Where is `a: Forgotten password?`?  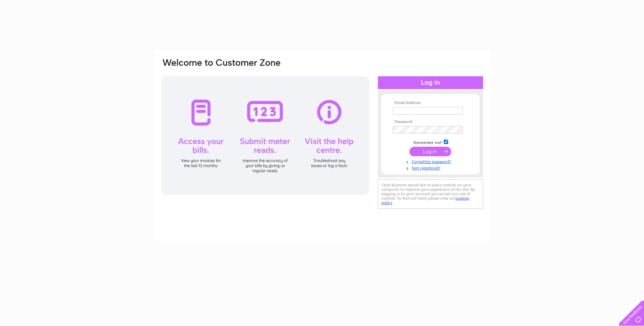 a: Forgotten password? is located at coordinates (431, 161).